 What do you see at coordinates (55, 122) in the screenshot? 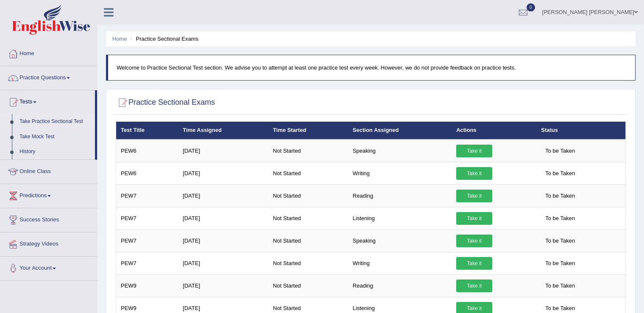
I see `a: Take Practice Sectional Test` at bounding box center [55, 122].